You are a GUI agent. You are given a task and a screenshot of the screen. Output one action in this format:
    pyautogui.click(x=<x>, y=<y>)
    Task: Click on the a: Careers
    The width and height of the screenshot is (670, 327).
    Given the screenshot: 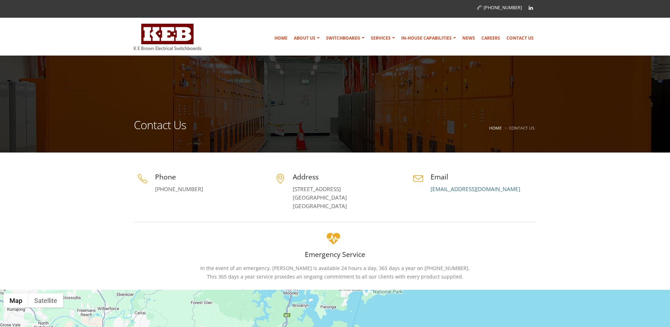 What is the action you would take?
    pyautogui.click(x=491, y=38)
    